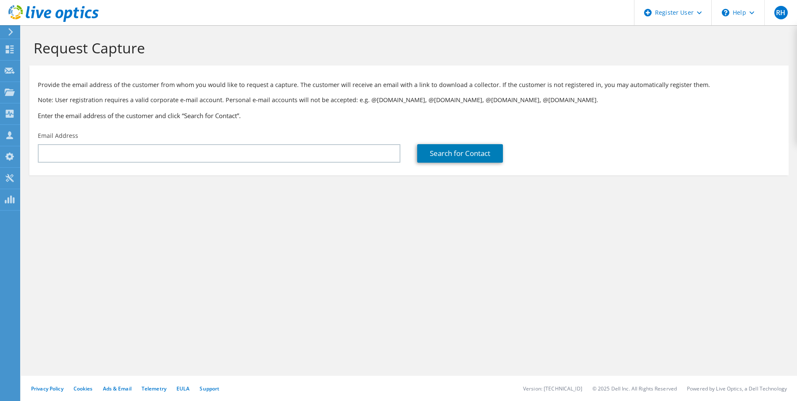 This screenshot has height=401, width=797. What do you see at coordinates (209, 388) in the screenshot?
I see `a: Support` at bounding box center [209, 388].